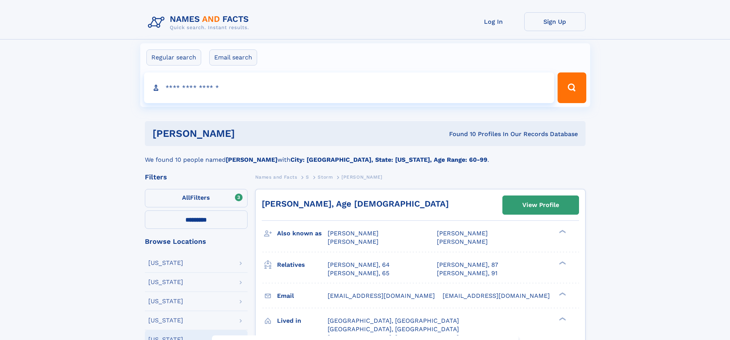  Describe the element at coordinates (276, 177) in the screenshot. I see `a: Names and Facts` at that location.